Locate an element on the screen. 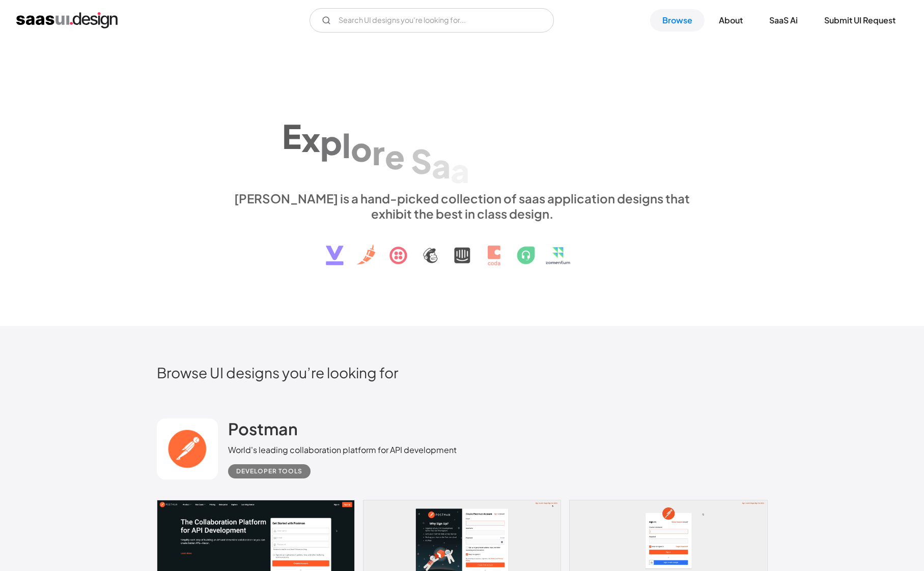 This screenshot has height=571, width=924. a: Postman is located at coordinates (262, 431).